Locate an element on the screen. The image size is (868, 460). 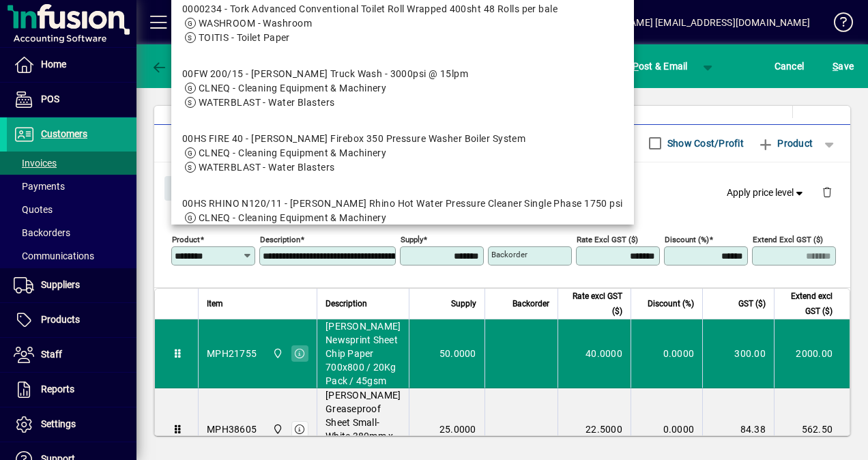
button: Cancel is located at coordinates (789, 66).